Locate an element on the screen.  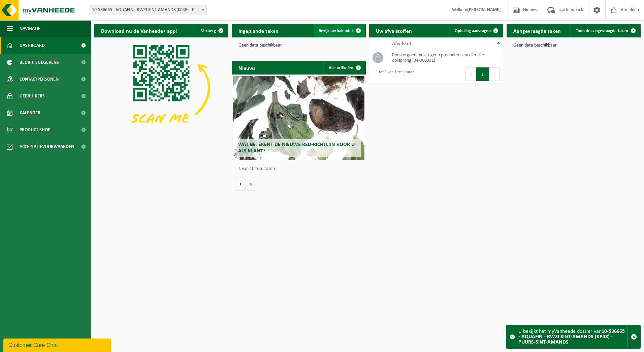
img: Download de VHEPlus App is located at coordinates (161, 88).